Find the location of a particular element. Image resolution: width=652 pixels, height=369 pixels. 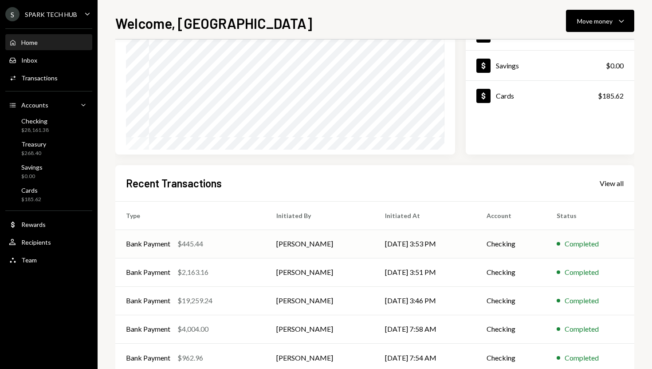

a: Checking$28,161.38 is located at coordinates (49, 125).